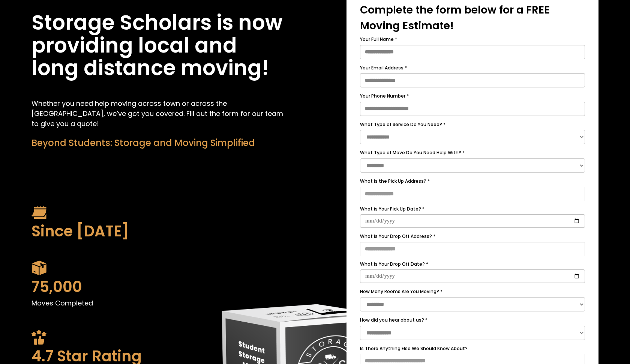 This screenshot has width=630, height=364. I want to click on label: Is There Anything Else We Should Know About?, so click(473, 349).